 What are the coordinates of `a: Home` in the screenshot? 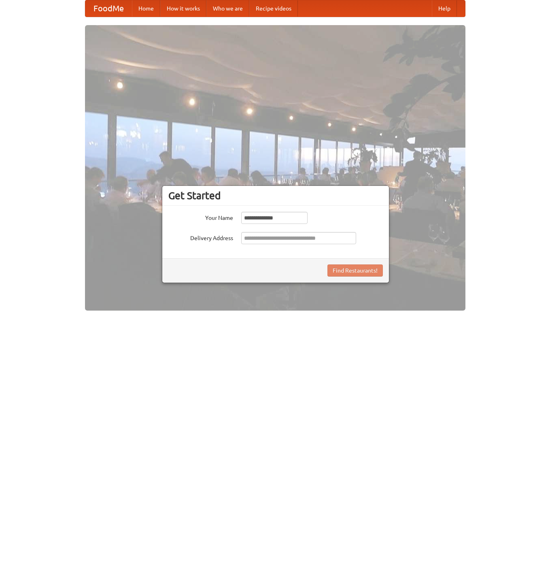 It's located at (146, 9).